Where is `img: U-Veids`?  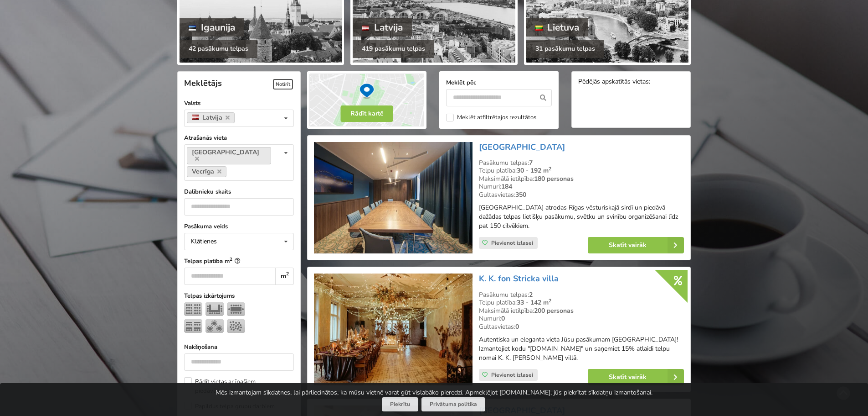
img: U-Veids is located at coordinates (214, 309).